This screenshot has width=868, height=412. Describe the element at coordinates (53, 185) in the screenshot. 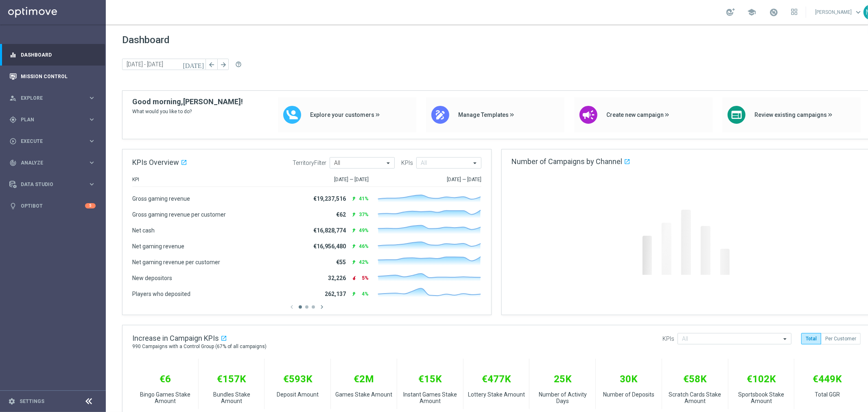

I see `div: Data Studio keyboard_arrow_right` at that location.